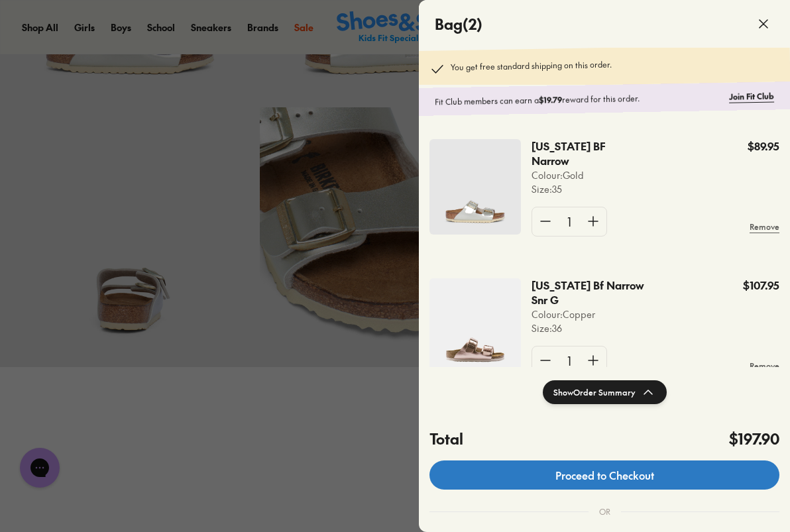 This screenshot has width=790, height=532. What do you see at coordinates (446, 439) in the screenshot?
I see `h4: Total` at bounding box center [446, 439].